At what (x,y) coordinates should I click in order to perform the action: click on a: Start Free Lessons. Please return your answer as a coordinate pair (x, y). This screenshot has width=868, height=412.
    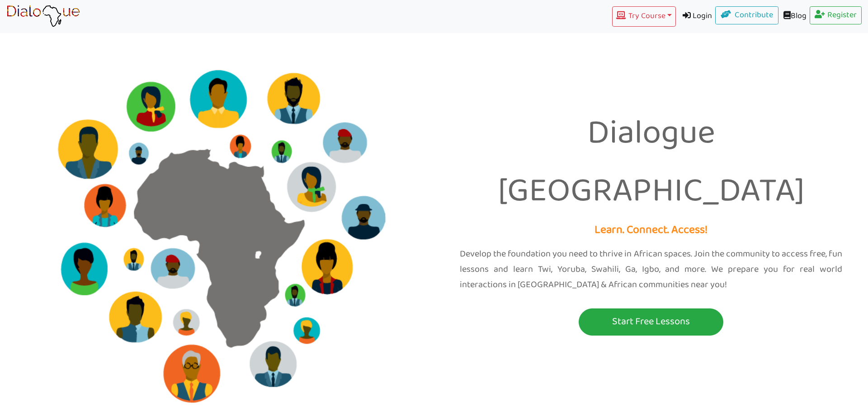
    Looking at the image, I should click on (651, 322).